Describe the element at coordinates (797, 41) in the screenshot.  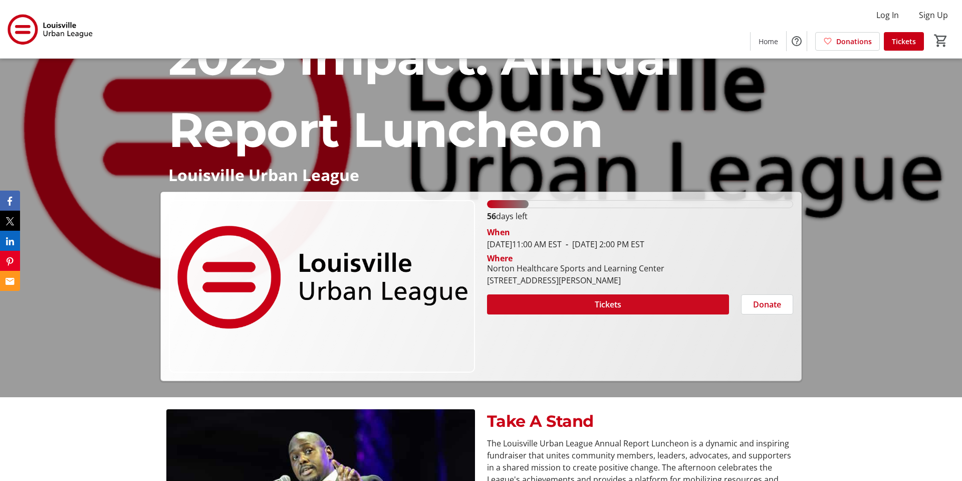
I see `button: Help` at that location.